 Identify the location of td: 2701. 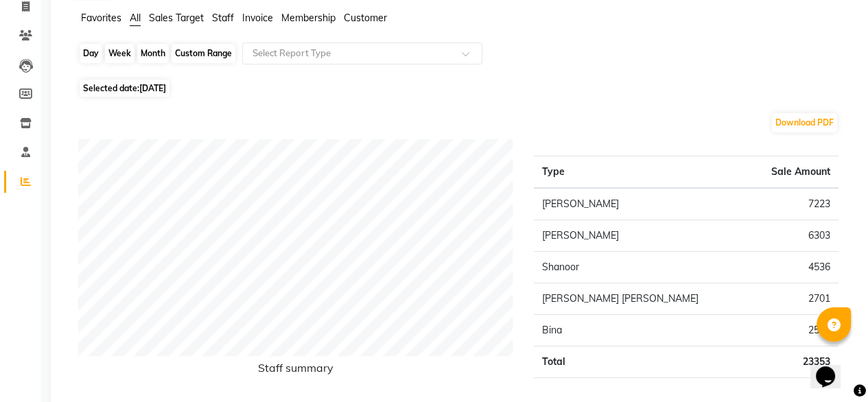
(791, 299).